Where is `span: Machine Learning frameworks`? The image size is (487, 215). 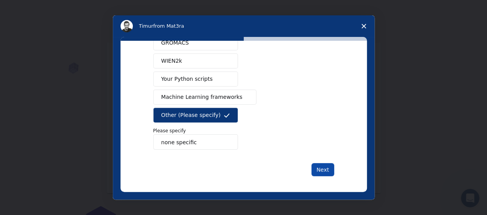 span: Machine Learning frameworks is located at coordinates (202, 97).